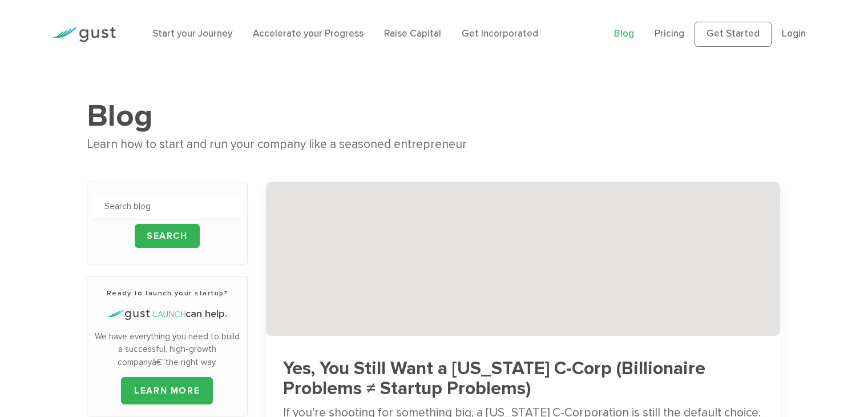  What do you see at coordinates (500, 34) in the screenshot?
I see `a: Get Incorporated` at bounding box center [500, 34].